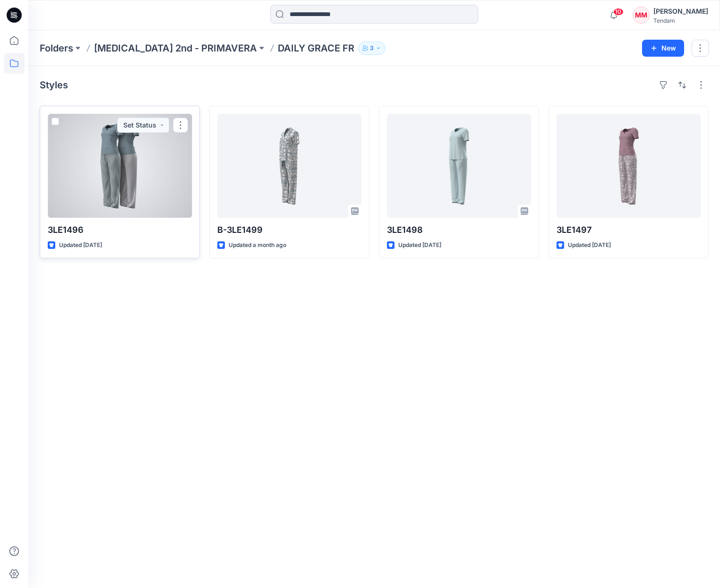 This screenshot has width=720, height=588. I want to click on a: B-3LE1499, so click(289, 166).